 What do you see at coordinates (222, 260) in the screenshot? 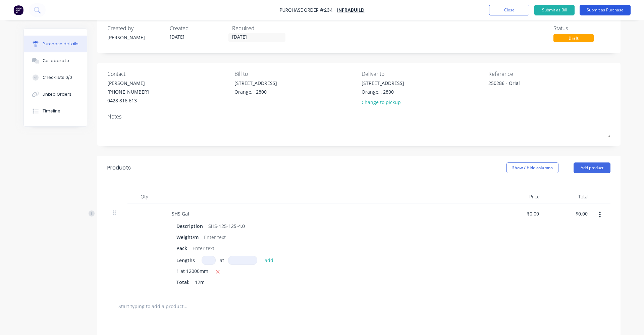
I see `div: at` at bounding box center [222, 260].